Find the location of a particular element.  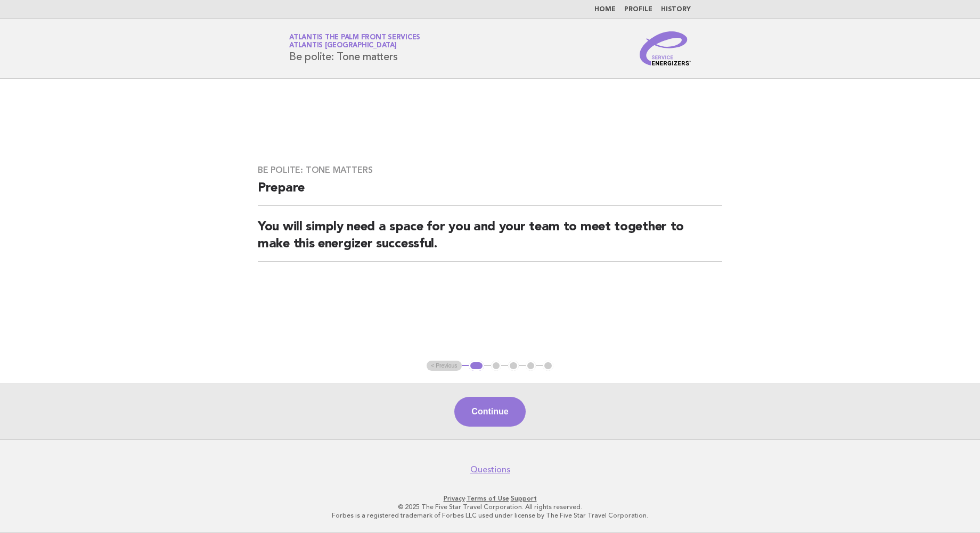

a: Questions is located at coordinates (490, 470).